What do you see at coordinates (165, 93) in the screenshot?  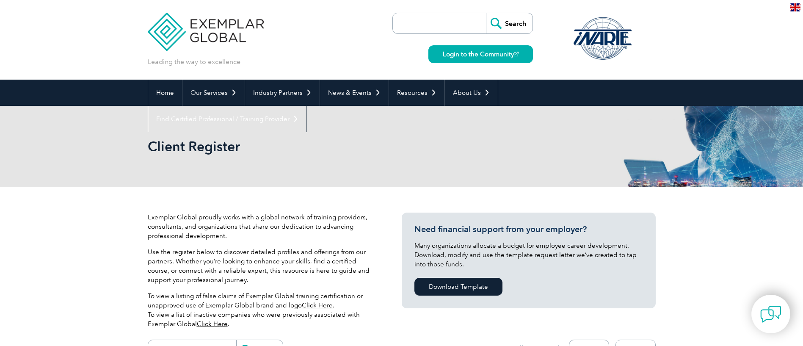 I see `a: Home` at bounding box center [165, 93].